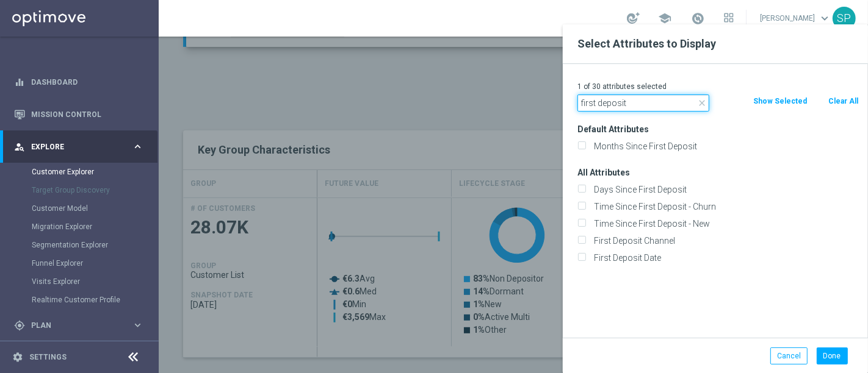  Describe the element at coordinates (665, 18) in the screenshot. I see `span: school` at that location.